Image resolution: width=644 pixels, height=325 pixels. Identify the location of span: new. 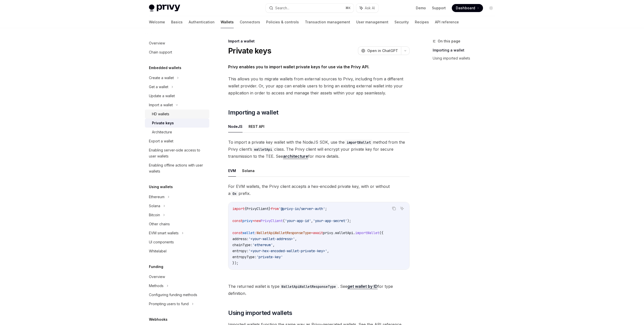
(258, 221).